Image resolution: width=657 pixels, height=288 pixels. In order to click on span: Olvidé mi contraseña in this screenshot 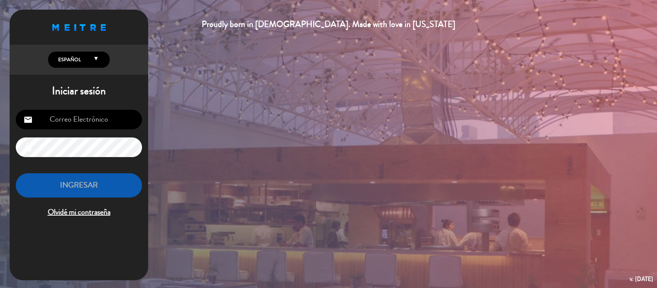, I will do `click(79, 212)`.